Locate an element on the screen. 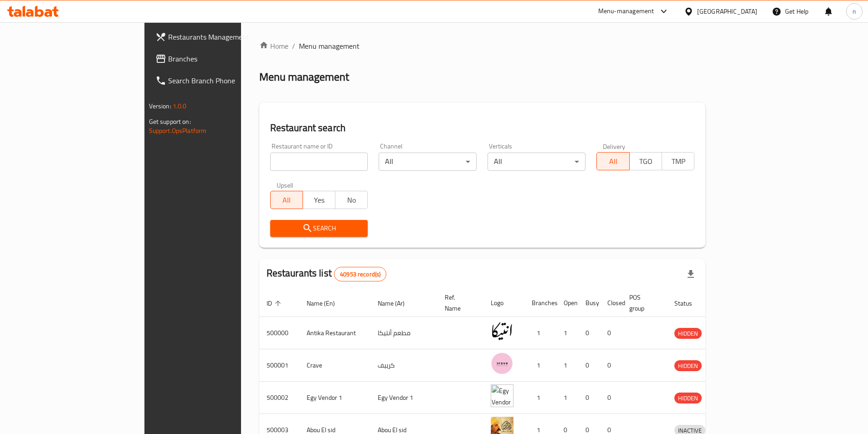 The image size is (868, 434). span: Branches is located at coordinates (225, 58).